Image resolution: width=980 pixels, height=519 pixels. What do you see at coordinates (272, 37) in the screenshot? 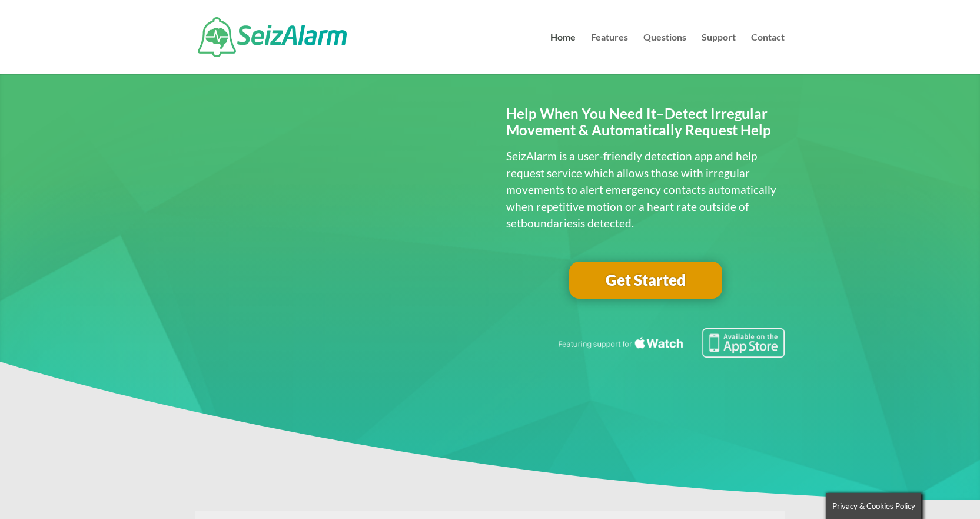
I see `img: SeizAlarm` at bounding box center [272, 37].